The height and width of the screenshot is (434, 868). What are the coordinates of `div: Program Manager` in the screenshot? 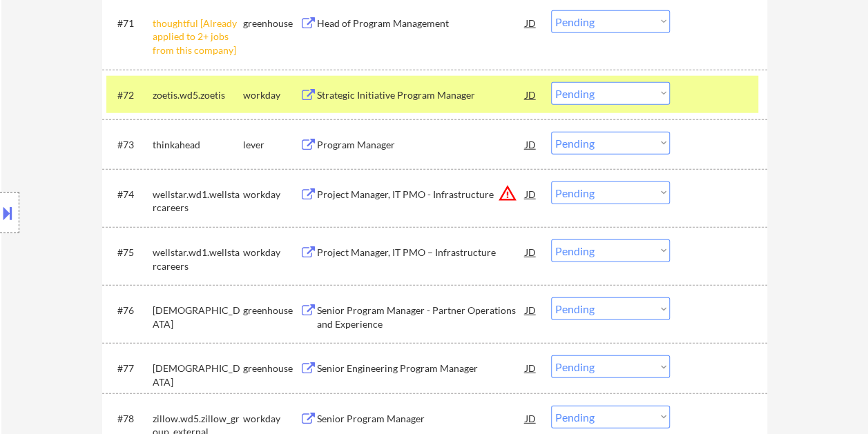 It's located at (421, 145).